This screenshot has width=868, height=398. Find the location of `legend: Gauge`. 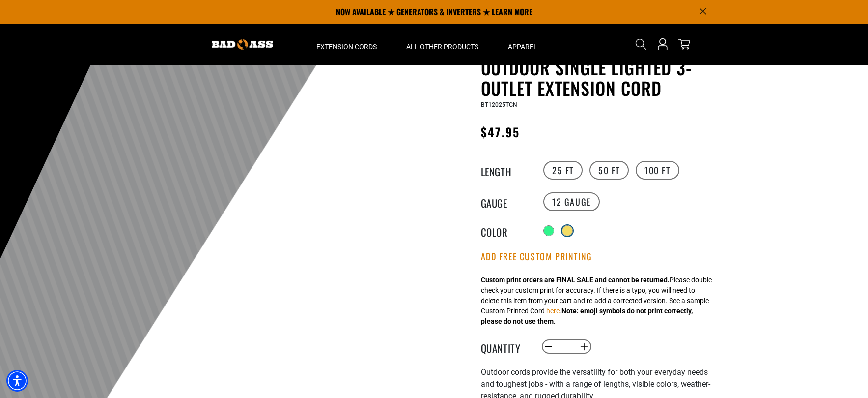

legend: Gauge is located at coordinates (506, 202).